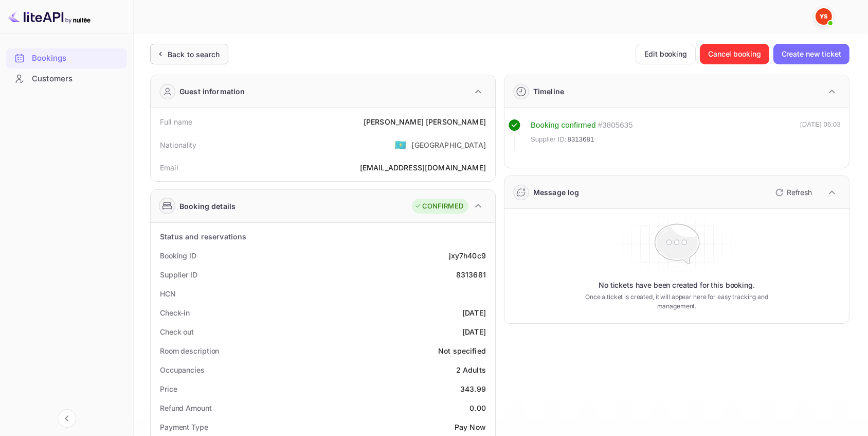 The height and width of the screenshot is (436, 868). What do you see at coordinates (400, 144) in the screenshot?
I see `span: United States` at bounding box center [400, 144].